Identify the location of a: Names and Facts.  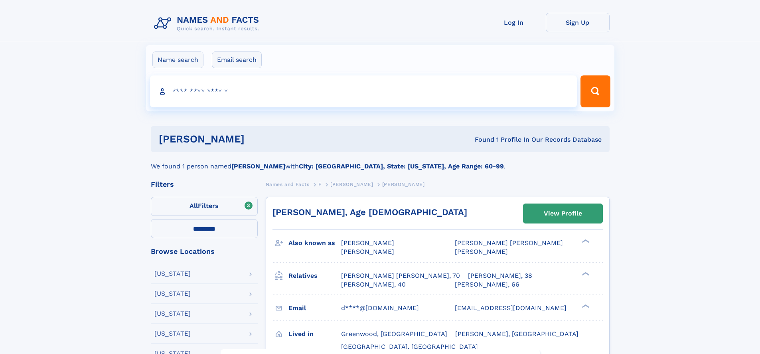
(288, 184).